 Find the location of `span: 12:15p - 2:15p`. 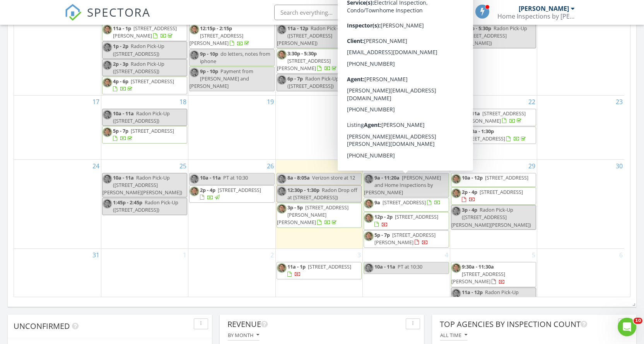

span: 12:15p - 2:15p is located at coordinates (216, 28).